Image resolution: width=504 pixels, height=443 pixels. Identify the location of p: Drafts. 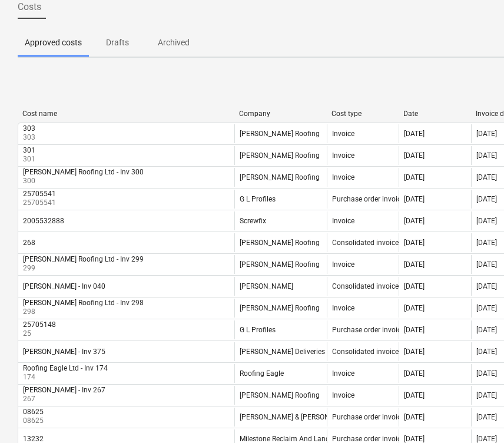
(117, 43).